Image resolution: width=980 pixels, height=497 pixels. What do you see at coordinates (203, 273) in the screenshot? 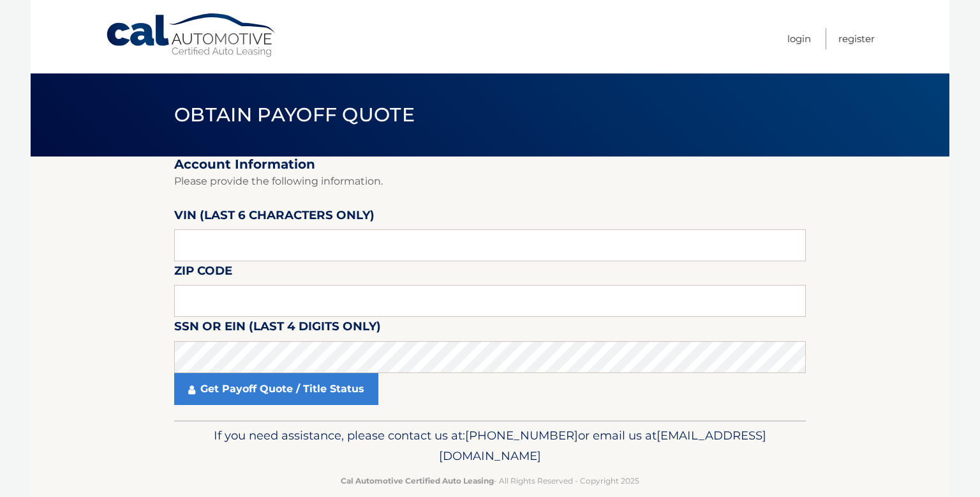
I see `label: Zip Code` at bounding box center [203, 273].